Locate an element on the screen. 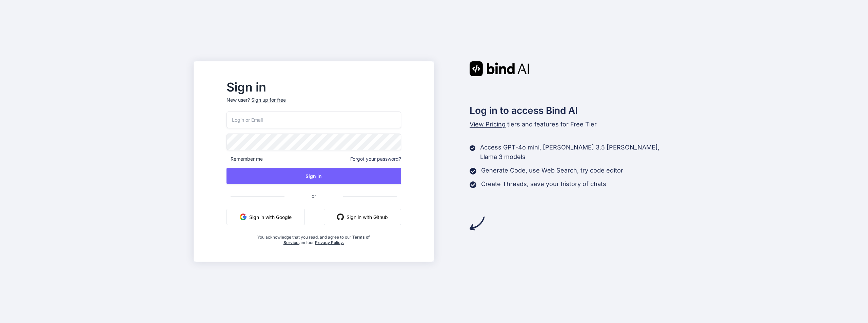  a: Privacy Policy. is located at coordinates (329, 242).